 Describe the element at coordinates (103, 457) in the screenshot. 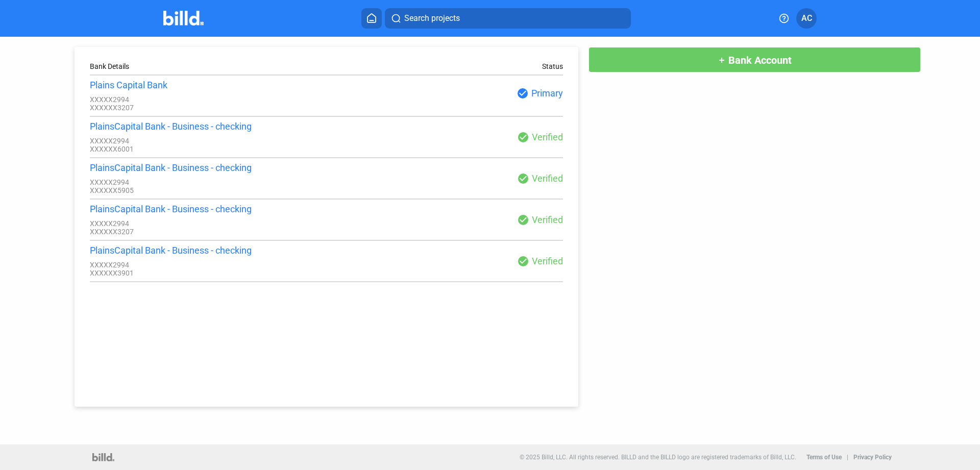

I see `img: logo` at that location.